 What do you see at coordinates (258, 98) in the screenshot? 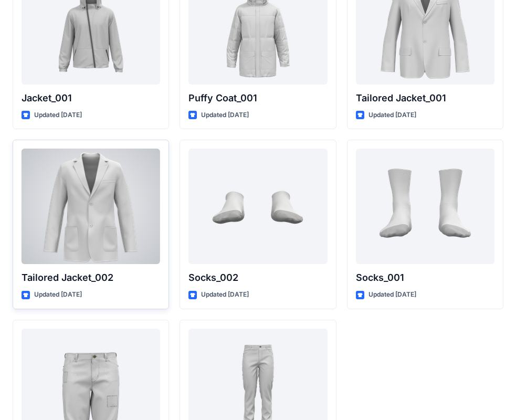
I see `p: Puffy Coat_001` at bounding box center [258, 98].